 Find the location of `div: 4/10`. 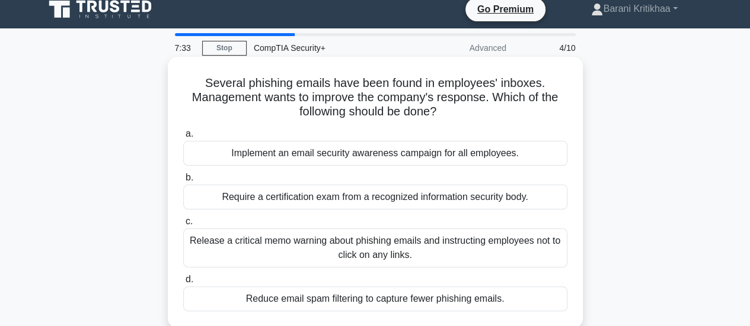

div: 4/10 is located at coordinates (547, 48).